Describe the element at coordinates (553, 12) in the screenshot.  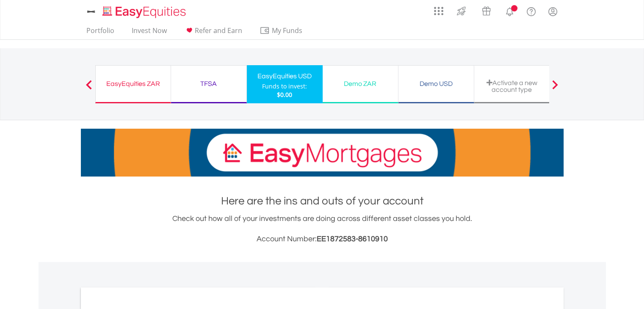
I see `a: My Profile` at that location.